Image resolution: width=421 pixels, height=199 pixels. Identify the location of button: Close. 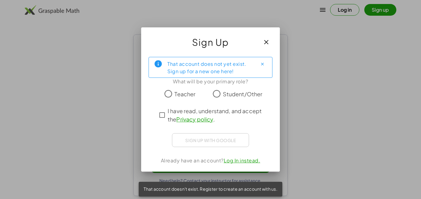
(262, 64).